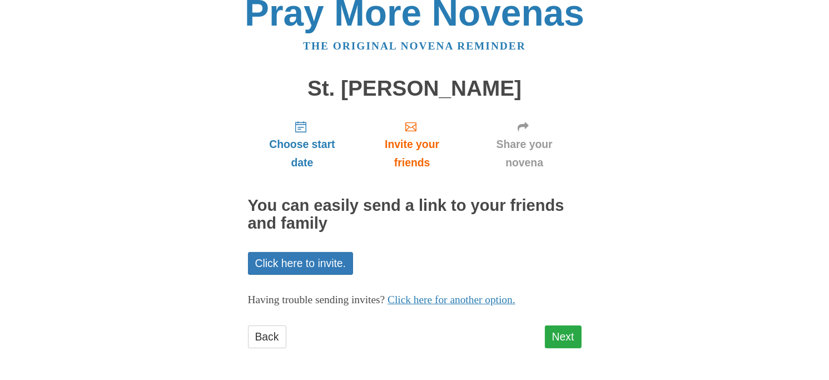 This screenshot has height=380, width=829. What do you see at coordinates (525, 144) in the screenshot?
I see `a: Share your novena` at bounding box center [525, 144].